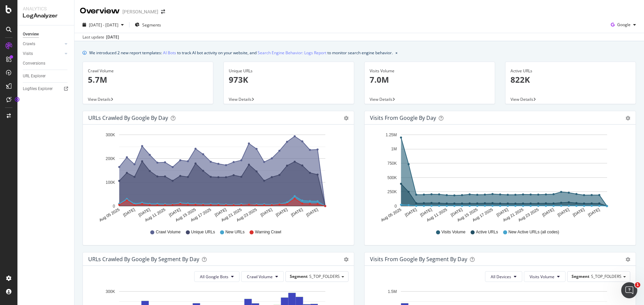  I want to click on div: info banner, so click(359, 53).